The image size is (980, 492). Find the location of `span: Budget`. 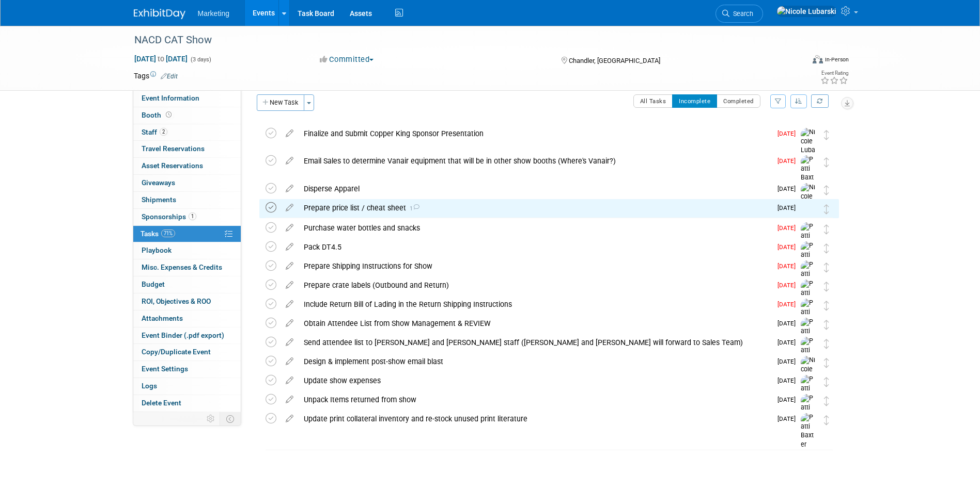

span: Budget is located at coordinates (152, 284).